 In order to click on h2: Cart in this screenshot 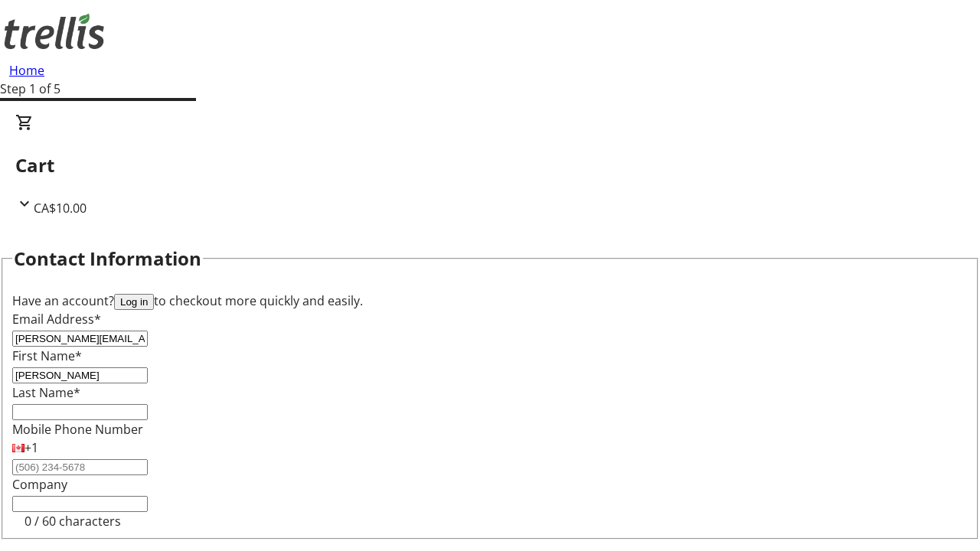, I will do `click(490, 165)`.